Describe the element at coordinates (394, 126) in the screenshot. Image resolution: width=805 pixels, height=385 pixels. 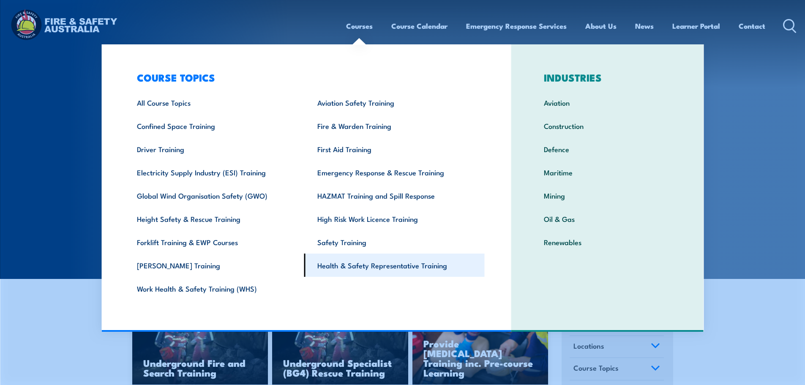
I see `a: Fire & Warden Training` at that location.